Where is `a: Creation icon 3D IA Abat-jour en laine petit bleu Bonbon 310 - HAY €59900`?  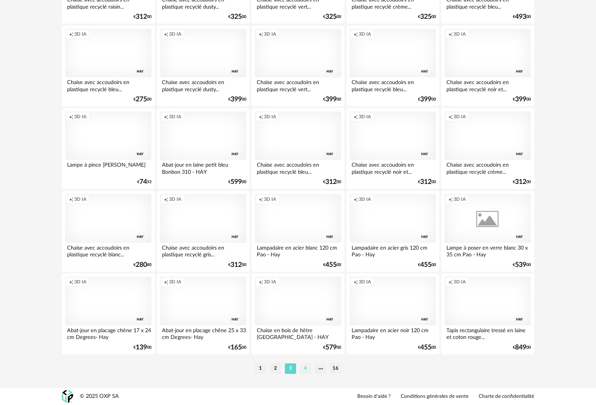
a: Creation icon 3D IA Abat-jour en laine petit bleu Bonbon 310 - HAY €59900 is located at coordinates (203, 148).